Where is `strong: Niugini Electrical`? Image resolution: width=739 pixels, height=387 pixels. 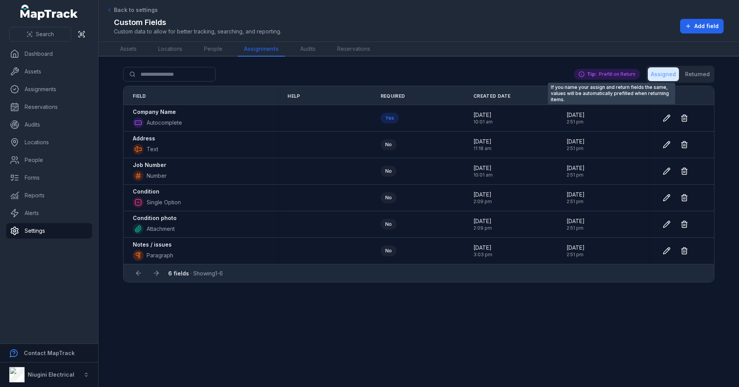 strong: Niugini Electrical is located at coordinates (51, 374).